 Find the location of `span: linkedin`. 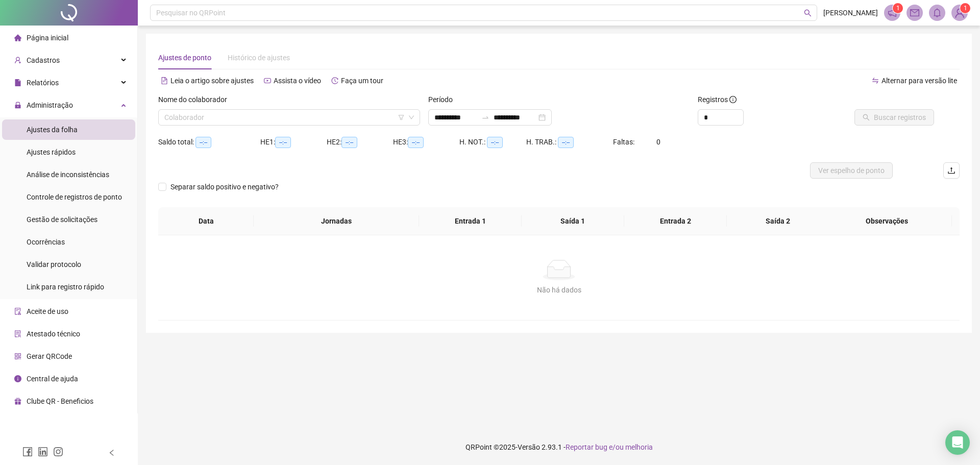

span: linkedin is located at coordinates (43, 451).